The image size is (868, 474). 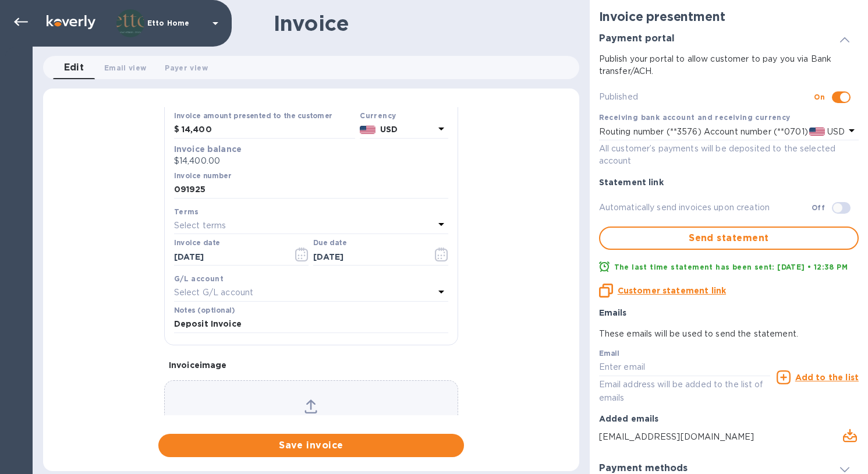 I want to click on b: Invoice balance, so click(x=208, y=149).